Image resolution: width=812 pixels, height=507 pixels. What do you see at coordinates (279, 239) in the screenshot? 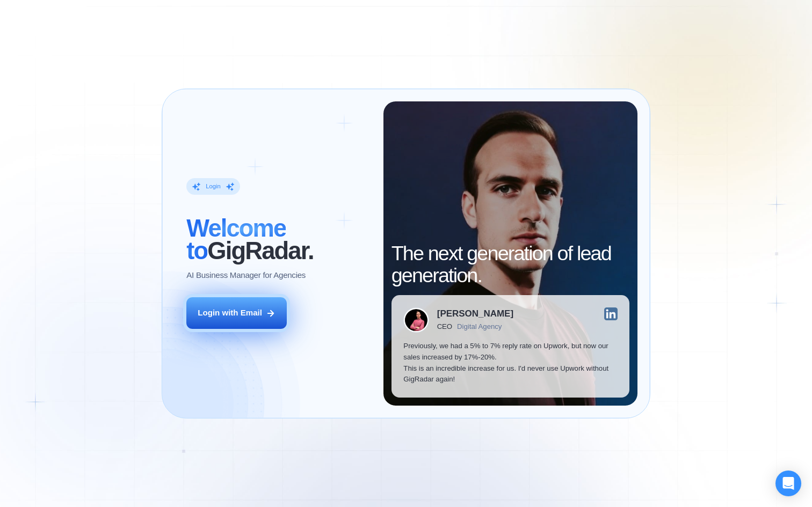
I see `h2: ‍ GigRadar.` at bounding box center [279, 239].